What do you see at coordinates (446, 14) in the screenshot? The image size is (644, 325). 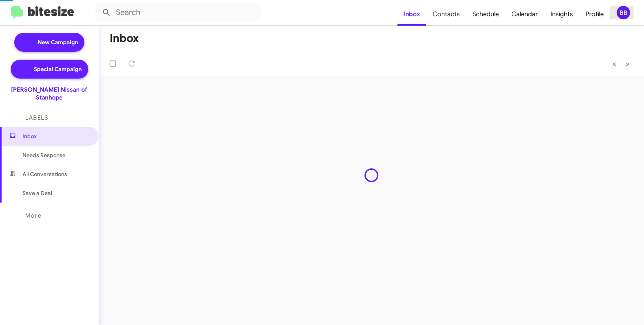 I see `span: Contacts` at bounding box center [446, 14].